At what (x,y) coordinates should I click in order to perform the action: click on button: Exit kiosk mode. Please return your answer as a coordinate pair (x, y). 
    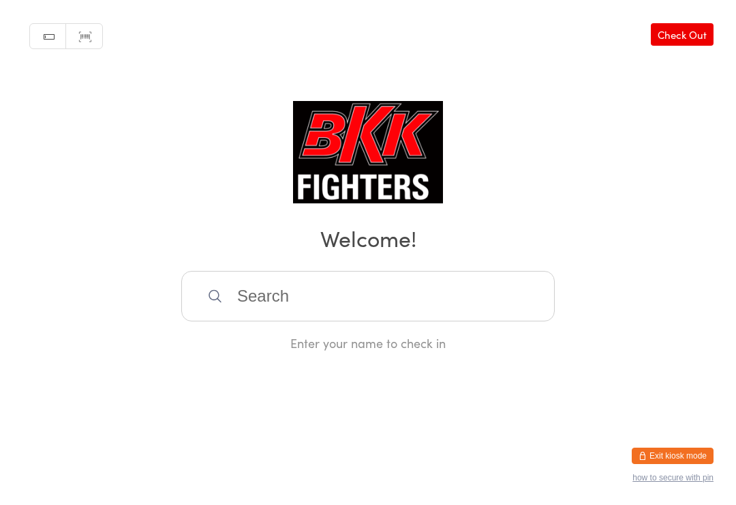
    Looking at the image, I should click on (673, 456).